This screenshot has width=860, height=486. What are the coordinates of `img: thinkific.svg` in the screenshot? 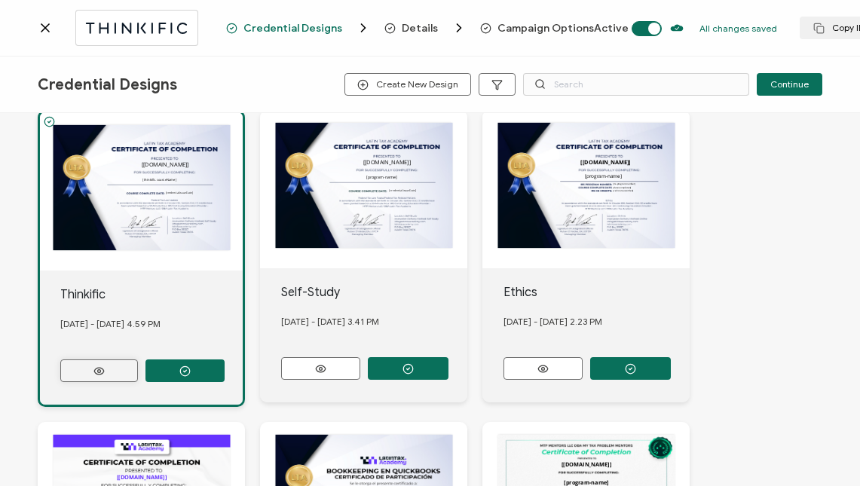 It's located at (136, 28).